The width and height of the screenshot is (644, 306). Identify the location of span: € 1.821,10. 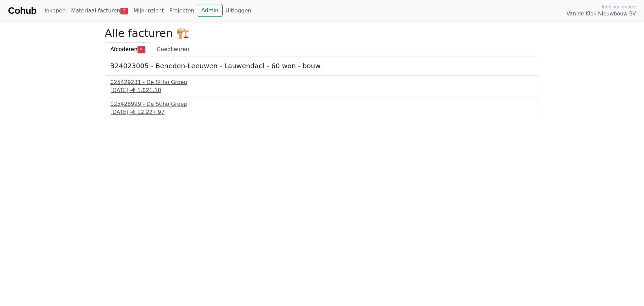
(147, 90).